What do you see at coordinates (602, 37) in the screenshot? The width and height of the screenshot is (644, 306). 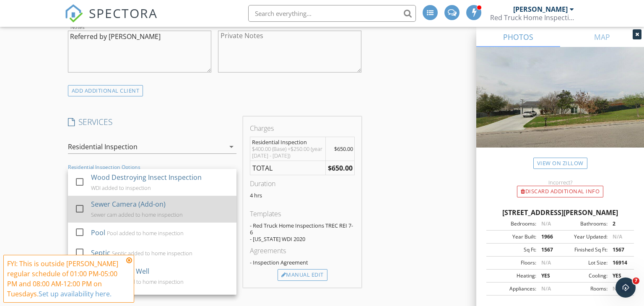 I see `a: MAP` at bounding box center [602, 37].